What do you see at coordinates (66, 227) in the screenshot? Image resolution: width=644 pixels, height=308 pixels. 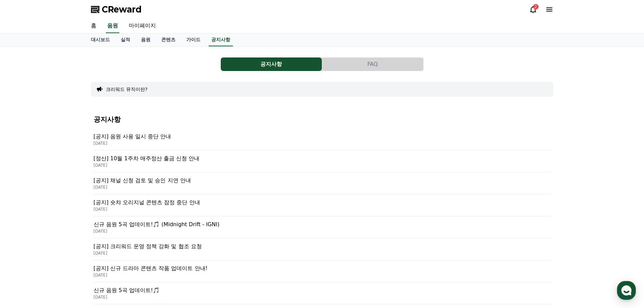 I see `span: 대화` at bounding box center [66, 227].